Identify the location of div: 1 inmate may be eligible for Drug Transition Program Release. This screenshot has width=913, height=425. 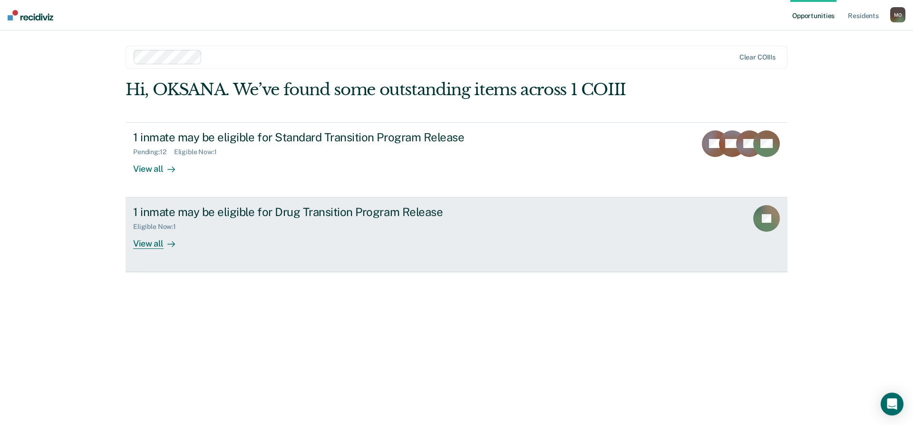
(300, 212).